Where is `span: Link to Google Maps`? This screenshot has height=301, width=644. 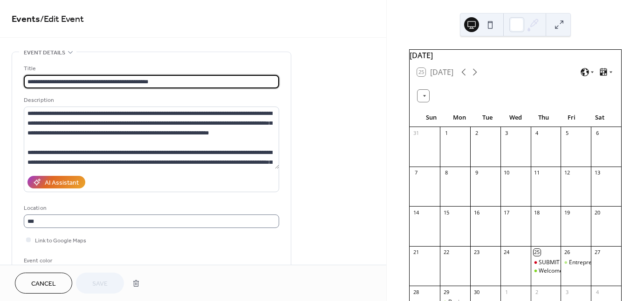
span: Link to Google Maps is located at coordinates (60, 241).